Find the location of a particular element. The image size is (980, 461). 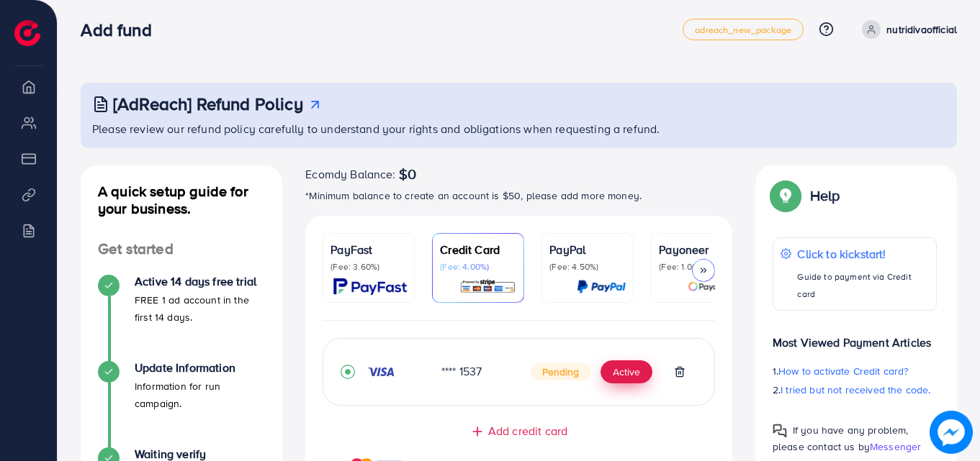

p: 2. is located at coordinates (855, 390).